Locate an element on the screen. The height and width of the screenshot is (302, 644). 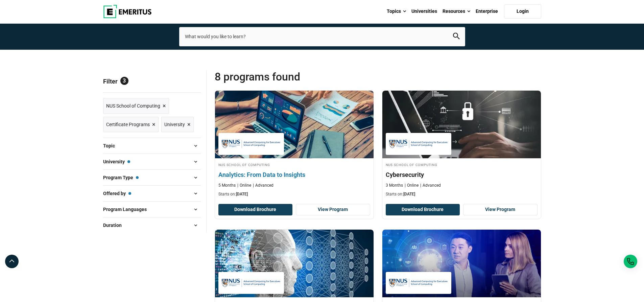
button: Topic is located at coordinates (152, 146).